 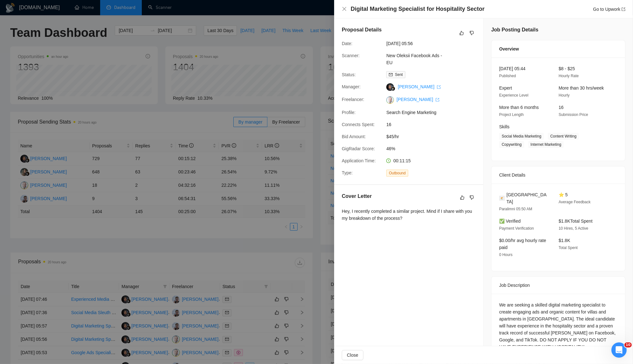 What do you see at coordinates (434, 149) in the screenshot?
I see `span: 46%` at bounding box center [434, 149].